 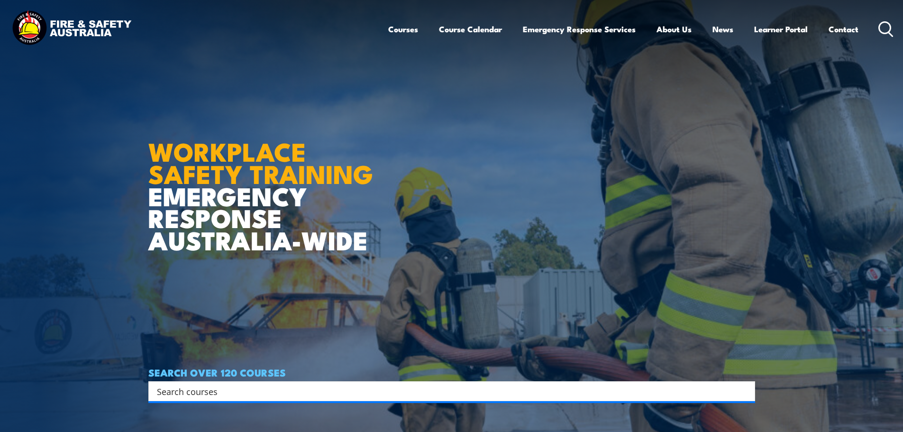 I want to click on a: Course Calendar, so click(x=470, y=29).